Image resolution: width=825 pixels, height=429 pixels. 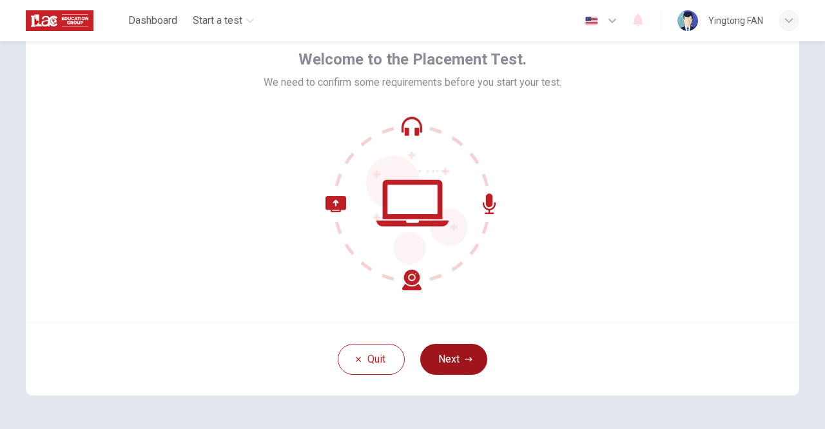 What do you see at coordinates (591, 21) in the screenshot?
I see `img: en` at bounding box center [591, 21].